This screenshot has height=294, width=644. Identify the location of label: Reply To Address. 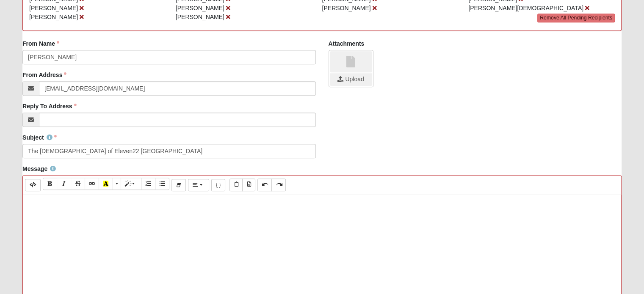
(49, 106).